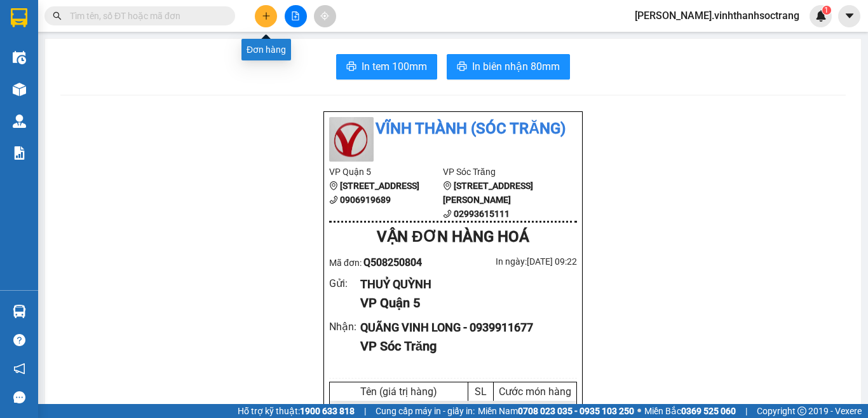 The image size is (868, 418). Describe the element at coordinates (390, 262) in the screenshot. I see `div: Mã đơn:` at that location.